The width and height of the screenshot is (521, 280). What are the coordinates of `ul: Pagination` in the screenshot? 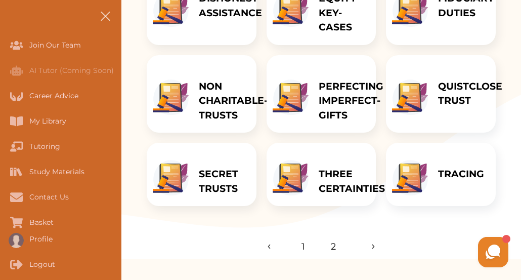 It's located at (321, 246).